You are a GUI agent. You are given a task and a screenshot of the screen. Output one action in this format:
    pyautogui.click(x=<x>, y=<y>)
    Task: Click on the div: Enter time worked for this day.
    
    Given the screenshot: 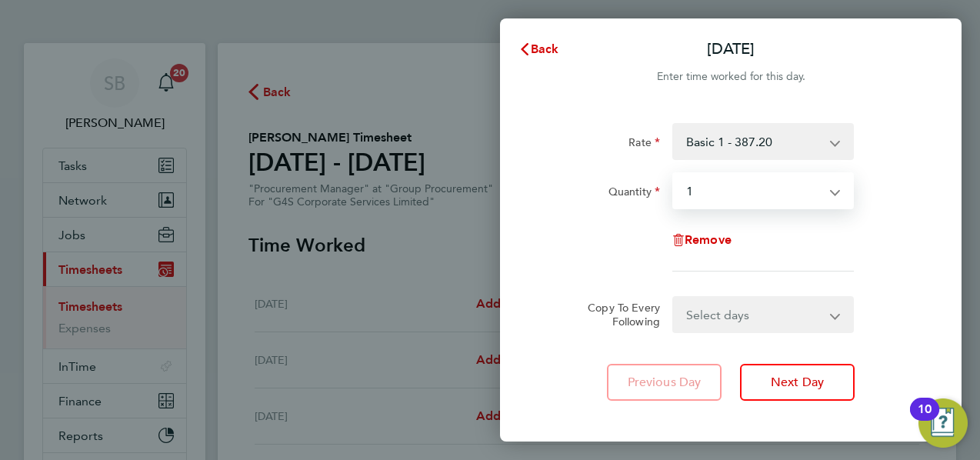 What is the action you would take?
    pyautogui.click(x=731, y=77)
    